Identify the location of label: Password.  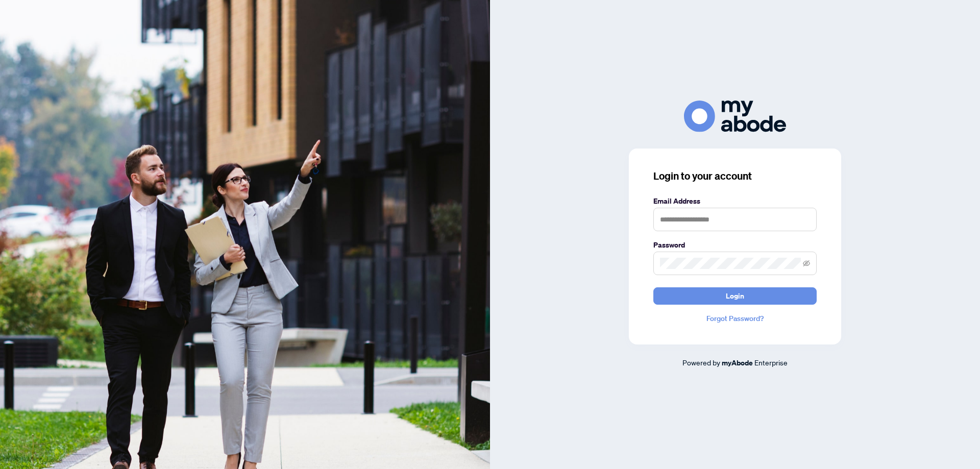
(735, 245).